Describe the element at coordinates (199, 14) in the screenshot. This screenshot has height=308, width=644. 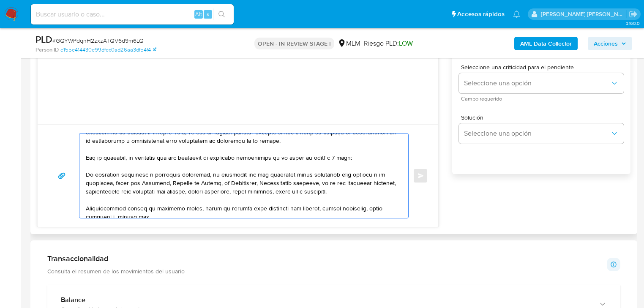
I see `span: Alt` at that location.